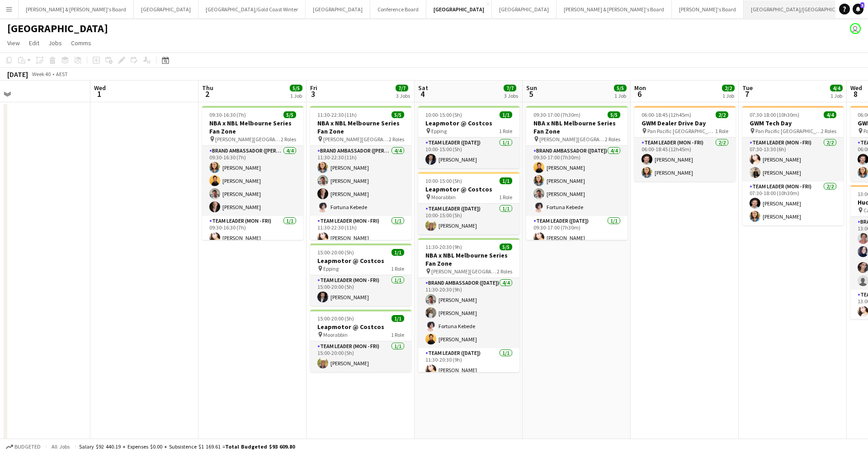  What do you see at coordinates (444, 114) in the screenshot?
I see `span: 10:00-15:00 (5h)` at bounding box center [444, 114].